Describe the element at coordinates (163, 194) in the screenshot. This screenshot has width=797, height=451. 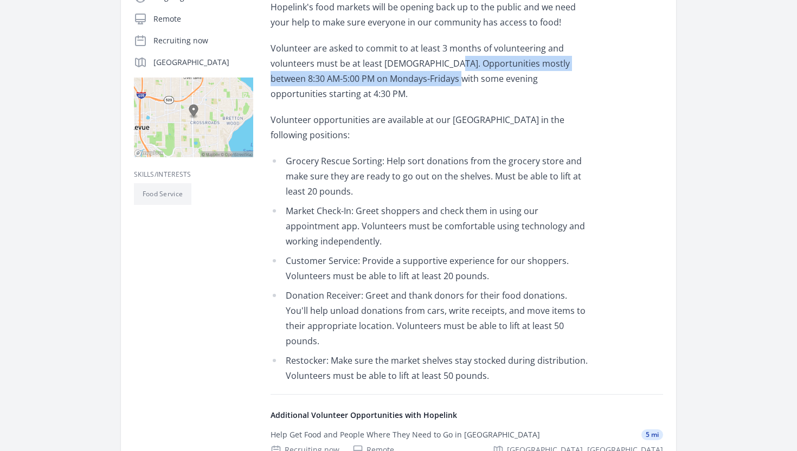
I see `li: Food Service` at that location.